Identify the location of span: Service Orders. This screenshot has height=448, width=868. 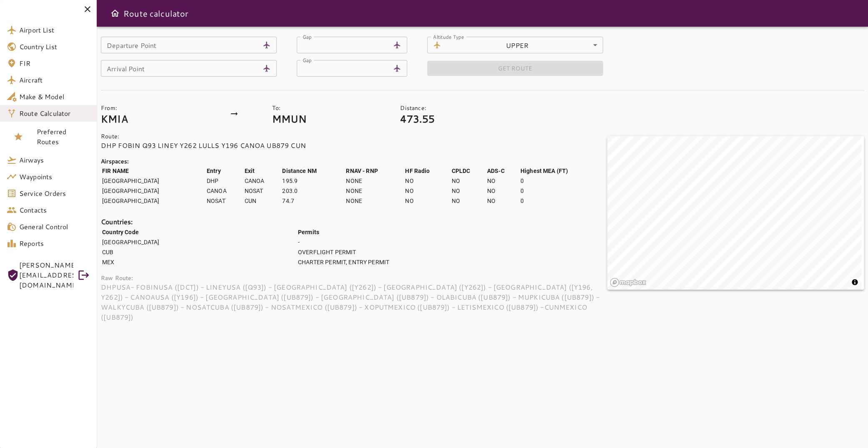
(54, 193).